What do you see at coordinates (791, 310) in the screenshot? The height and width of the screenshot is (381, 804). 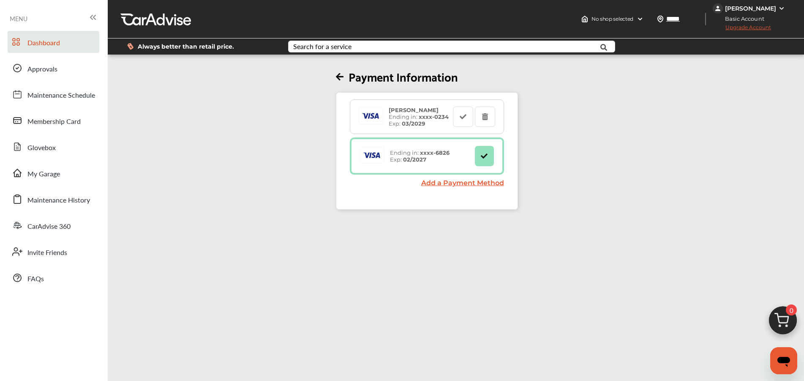 I see `span: 0` at bounding box center [791, 310].